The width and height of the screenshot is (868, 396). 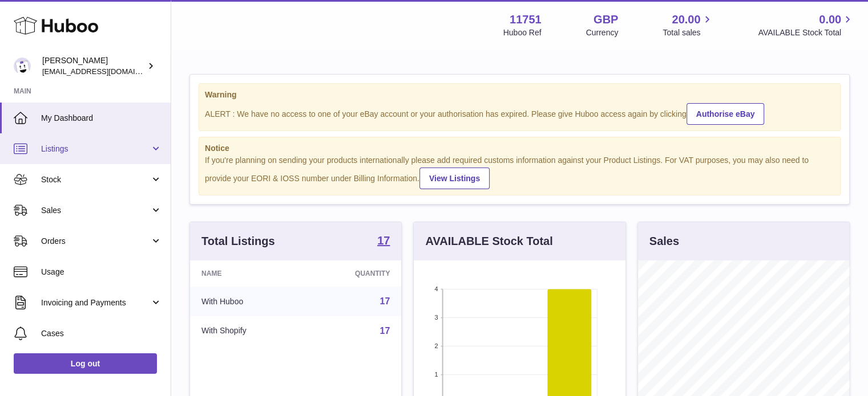 What do you see at coordinates (95, 241) in the screenshot?
I see `span: Orders` at bounding box center [95, 241].